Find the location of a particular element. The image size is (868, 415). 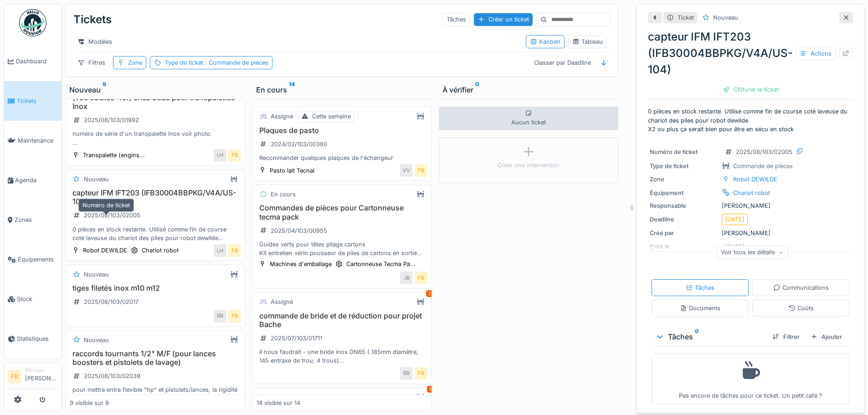

div: Robot DEWILDE is located at coordinates (105, 250).